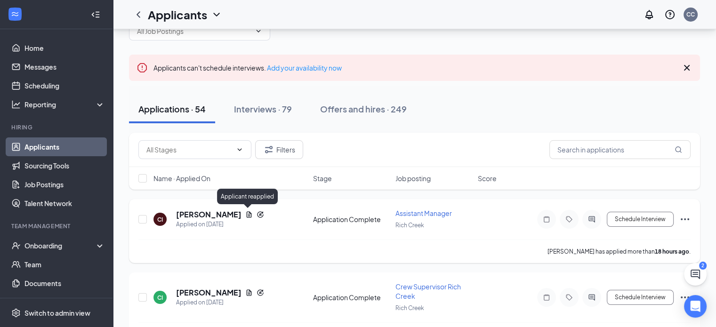 Image resolution: width=716 pixels, height=327 pixels. What do you see at coordinates (649, 15) in the screenshot?
I see `svg: Notifications` at bounding box center [649, 15].